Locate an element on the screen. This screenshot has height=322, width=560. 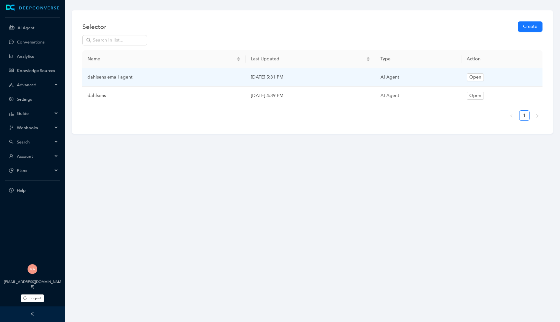
button: left is located at coordinates (512, 115).